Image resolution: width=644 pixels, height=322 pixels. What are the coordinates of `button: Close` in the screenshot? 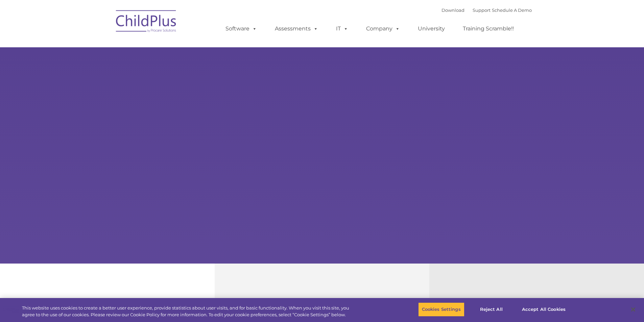 It's located at (633, 310).